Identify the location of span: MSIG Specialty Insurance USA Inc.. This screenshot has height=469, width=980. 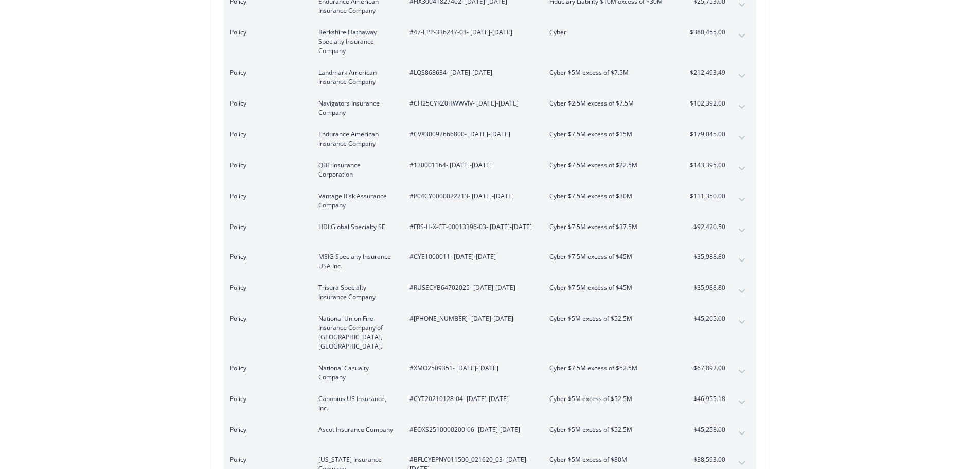
(355, 262).